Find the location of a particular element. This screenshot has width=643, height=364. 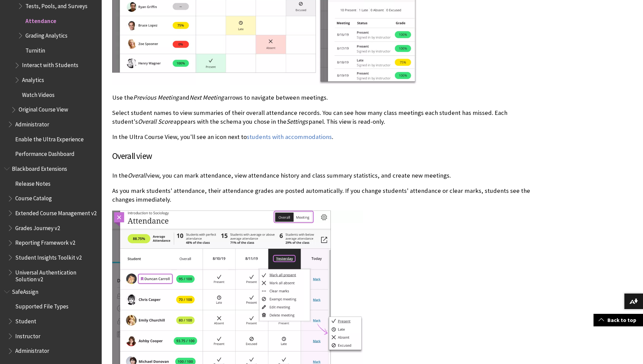

span: Supported File Types is located at coordinates (42, 305).